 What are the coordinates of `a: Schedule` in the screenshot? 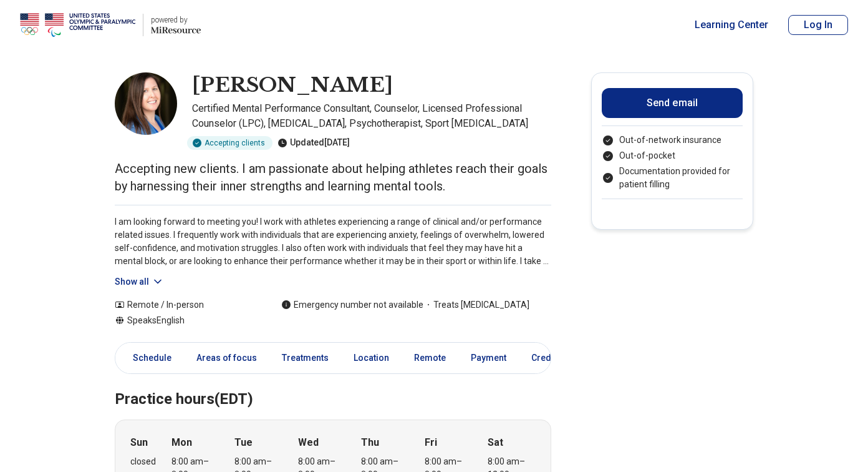 It's located at (148, 357).